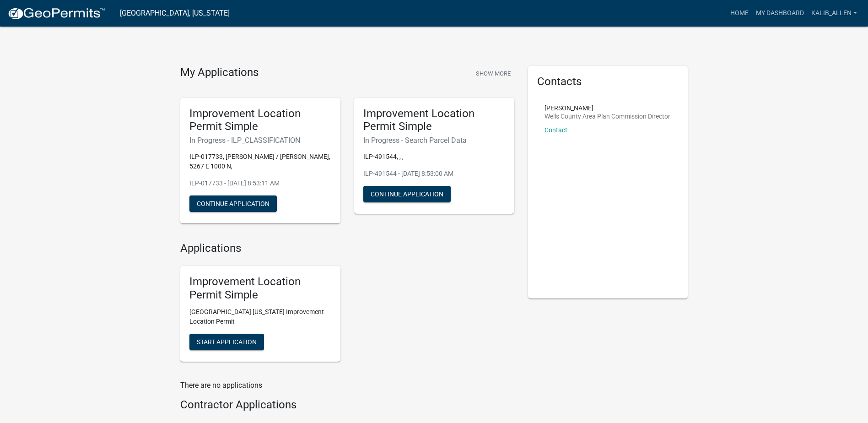  I want to click on h6: In Progress - ILP_CLASSIFICATION, so click(261, 140).